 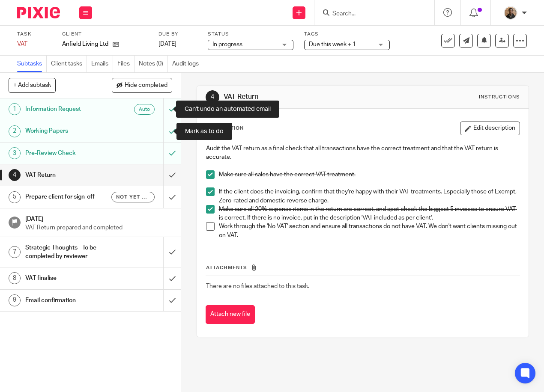 What do you see at coordinates (370, 14) in the screenshot?
I see `input: Search` at bounding box center [370, 14].